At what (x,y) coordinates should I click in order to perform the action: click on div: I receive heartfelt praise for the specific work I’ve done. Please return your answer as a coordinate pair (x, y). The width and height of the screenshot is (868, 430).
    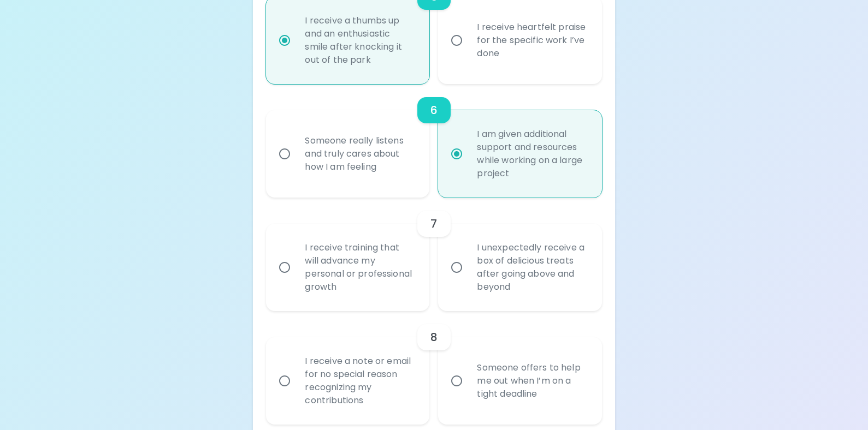
    Looking at the image, I should click on (531, 40).